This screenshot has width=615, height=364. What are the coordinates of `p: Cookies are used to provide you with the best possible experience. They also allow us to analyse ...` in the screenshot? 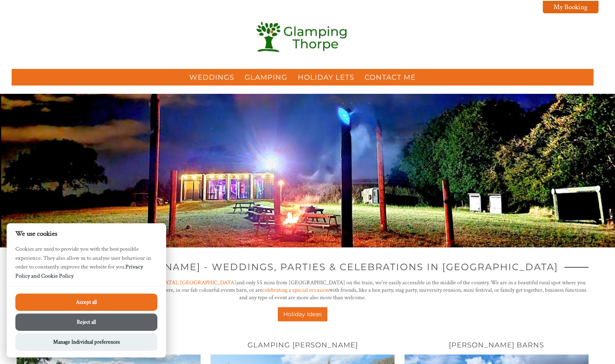 It's located at (86, 265).